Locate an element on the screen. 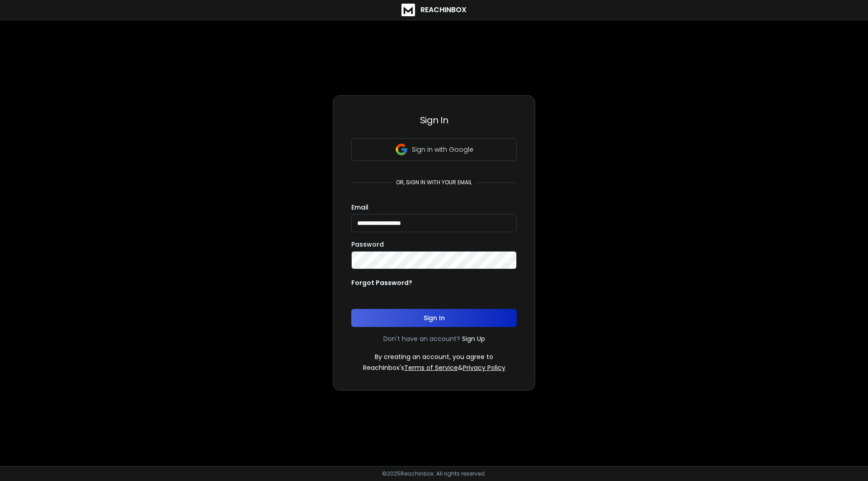  a: Sign Up is located at coordinates (473, 339).